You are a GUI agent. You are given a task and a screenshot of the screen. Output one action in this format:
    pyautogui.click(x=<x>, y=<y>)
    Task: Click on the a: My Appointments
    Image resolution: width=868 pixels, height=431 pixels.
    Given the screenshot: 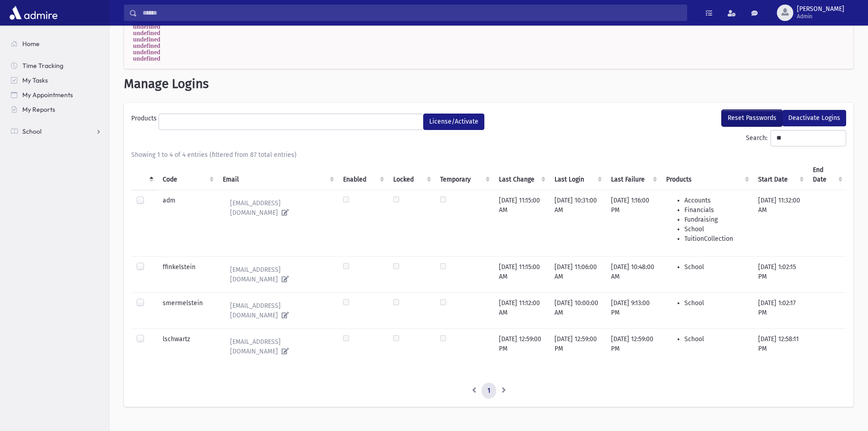 What is the action you would take?
    pyautogui.click(x=56, y=95)
    